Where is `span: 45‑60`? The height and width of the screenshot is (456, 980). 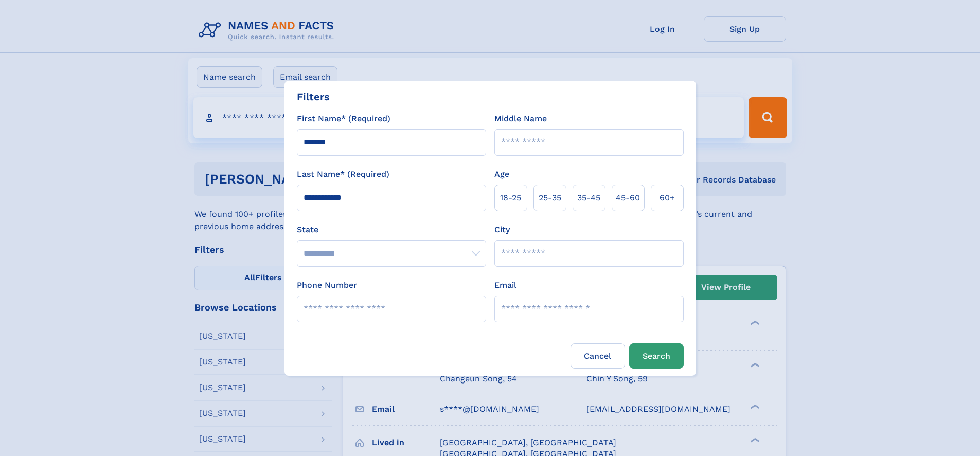 span: 45‑60 is located at coordinates (628, 198).